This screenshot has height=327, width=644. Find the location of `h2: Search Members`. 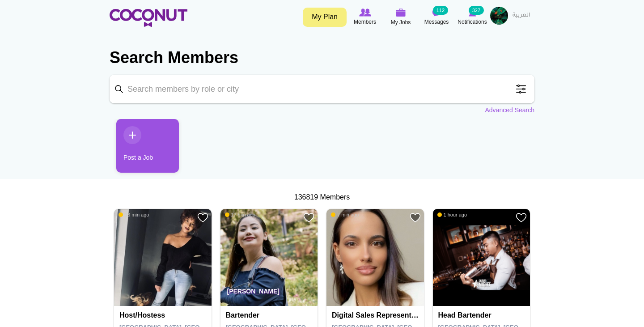

h2: Search Members is located at coordinates (322, 58).